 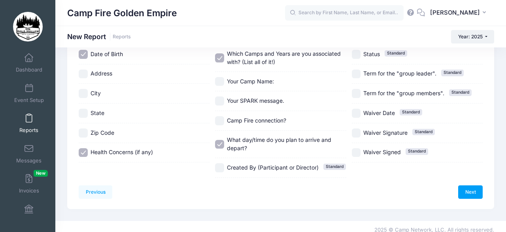 I want to click on span: Messages, so click(x=29, y=160).